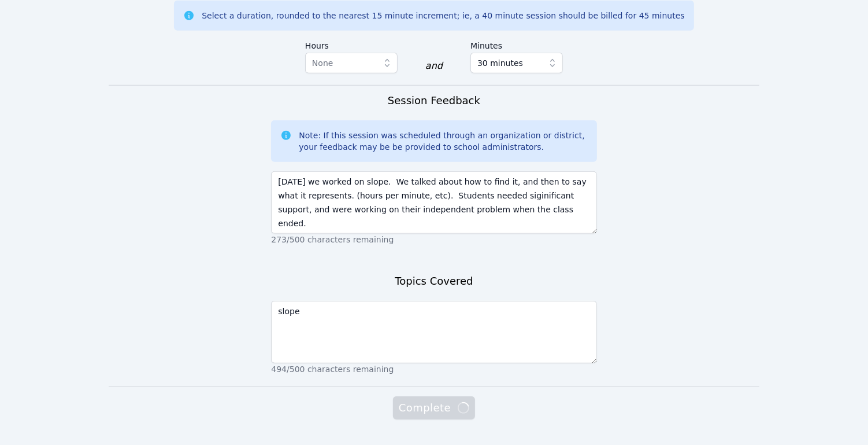 Image resolution: width=868 pixels, height=445 pixels. Describe the element at coordinates (434, 66) in the screenshot. I see `div: and` at that location.